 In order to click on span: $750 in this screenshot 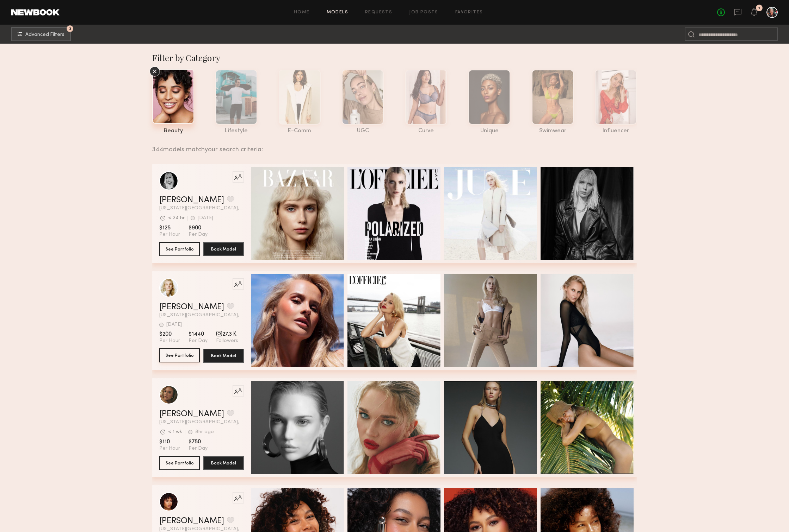, I will do `click(198, 442)`.